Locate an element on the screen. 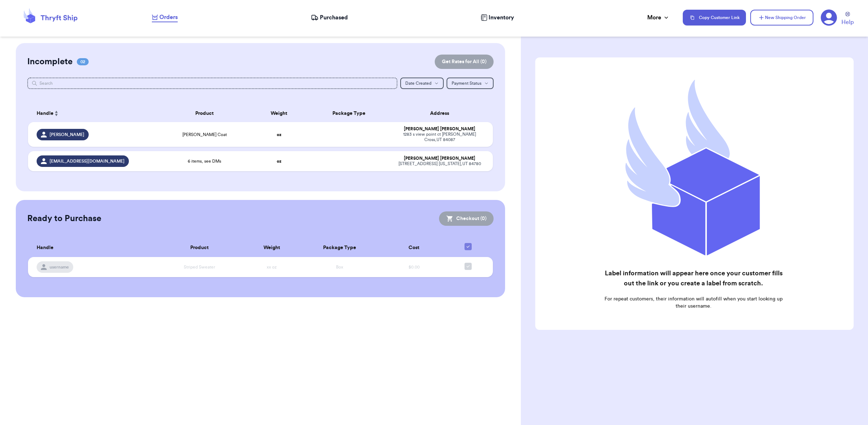  a: Inventory is located at coordinates (497, 17).